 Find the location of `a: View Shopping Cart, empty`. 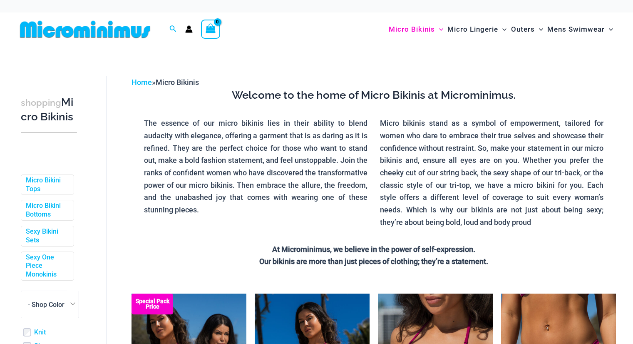

a: View Shopping Cart, empty is located at coordinates (211, 29).